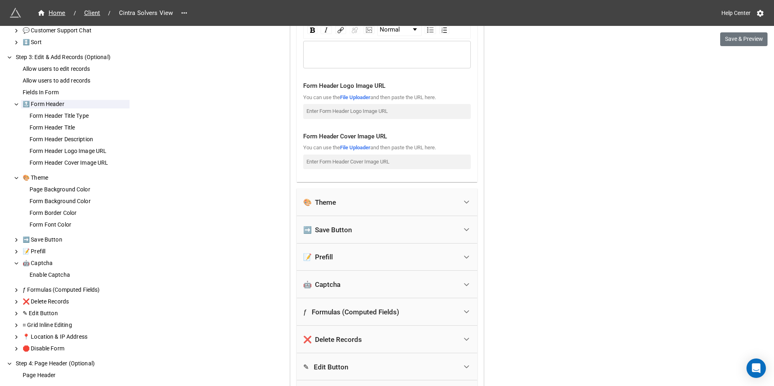 This screenshot has height=386, width=774. What do you see at coordinates (387, 55) in the screenshot?
I see `div: rdw-editor` at bounding box center [387, 55].